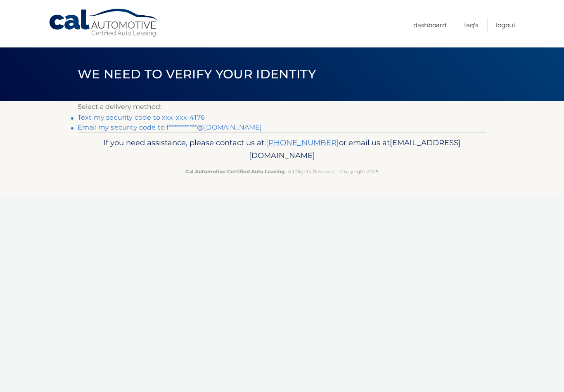 The image size is (564, 392). What do you see at coordinates (506, 25) in the screenshot?
I see `a: Logout` at bounding box center [506, 25].